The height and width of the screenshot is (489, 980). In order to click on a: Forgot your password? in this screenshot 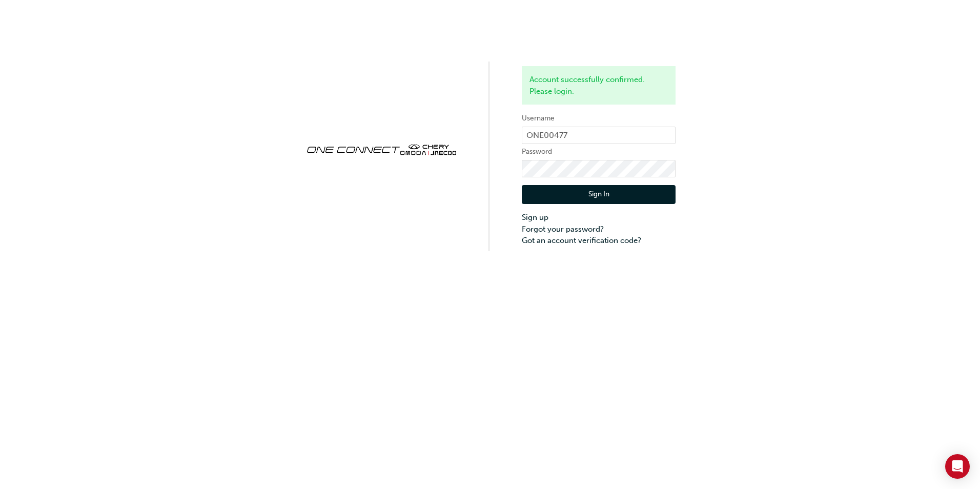, I will do `click(599, 230)`.